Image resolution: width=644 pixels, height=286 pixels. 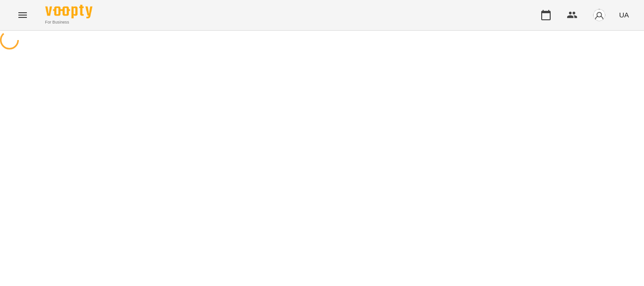 What do you see at coordinates (624, 15) in the screenshot?
I see `button: UA` at bounding box center [624, 15].